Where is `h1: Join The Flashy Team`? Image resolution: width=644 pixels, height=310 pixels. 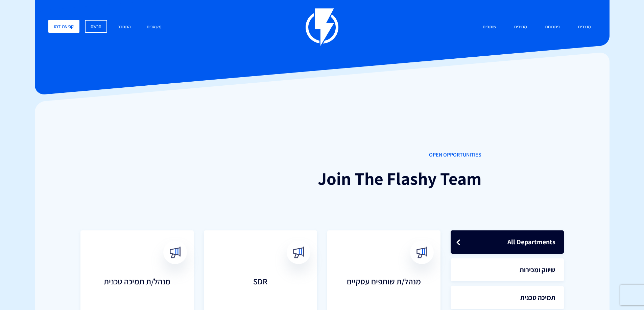
h1: Join The Flashy Team is located at coordinates (322, 178).